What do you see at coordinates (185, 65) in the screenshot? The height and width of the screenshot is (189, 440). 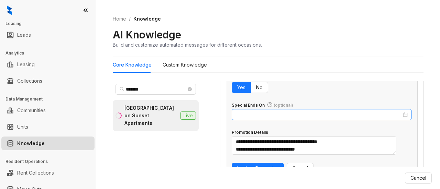 I see `div: Custom Knowledge` at bounding box center [185, 65].